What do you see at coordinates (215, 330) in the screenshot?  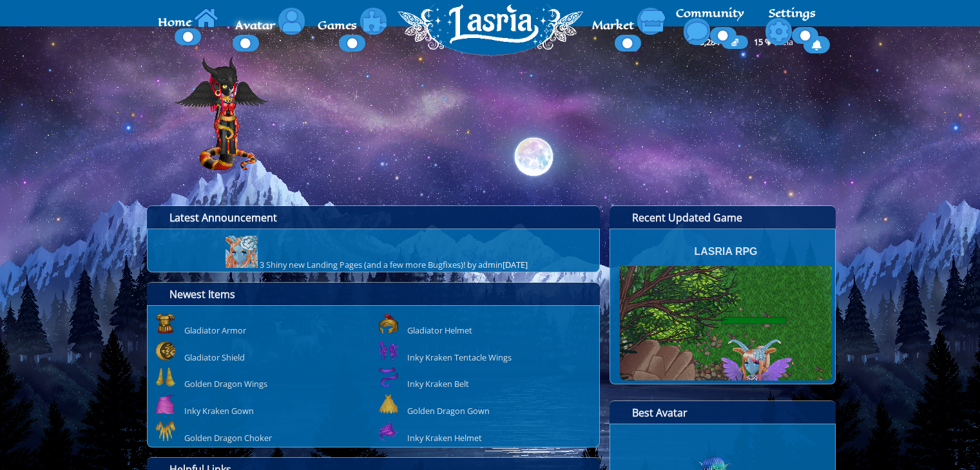 I see `span: Gladiator Armor` at bounding box center [215, 330].